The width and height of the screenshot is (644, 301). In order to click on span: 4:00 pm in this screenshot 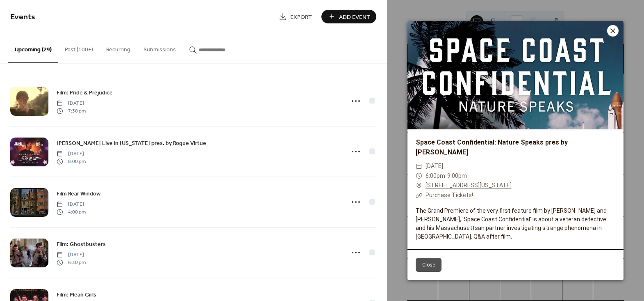, I will do `click(71, 212)`.